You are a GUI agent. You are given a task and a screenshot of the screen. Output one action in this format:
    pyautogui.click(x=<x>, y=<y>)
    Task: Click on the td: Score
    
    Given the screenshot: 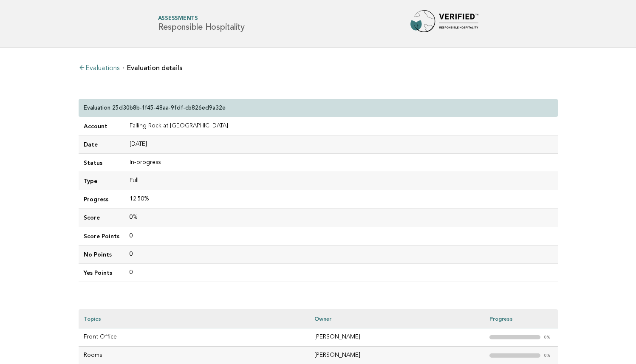 What is the action you would take?
    pyautogui.click(x=102, y=218)
    